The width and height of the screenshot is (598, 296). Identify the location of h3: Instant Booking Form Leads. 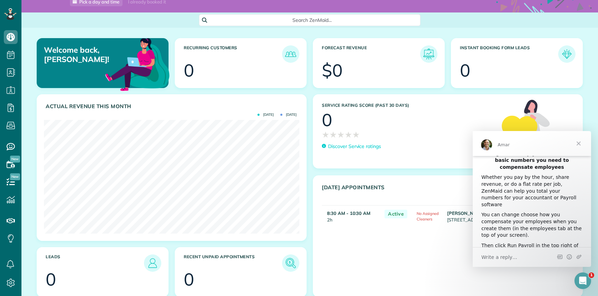
(509, 54).